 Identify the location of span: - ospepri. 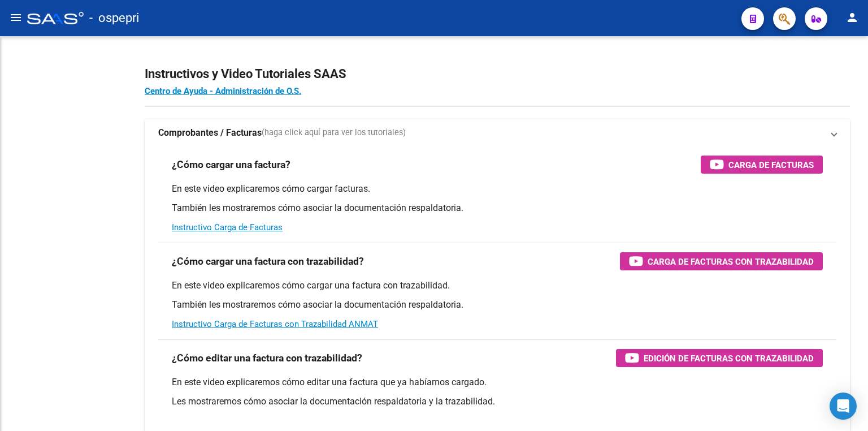
(114, 18).